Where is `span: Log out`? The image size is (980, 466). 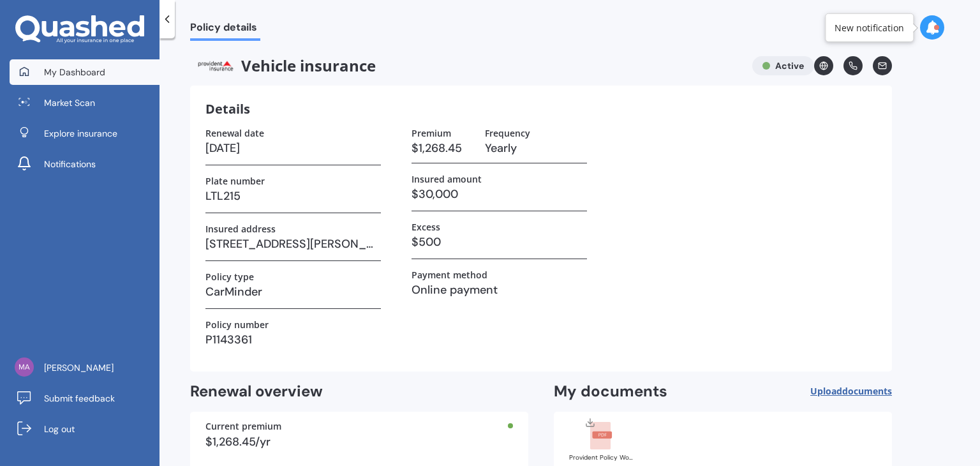
span: Log out is located at coordinates (59, 429).